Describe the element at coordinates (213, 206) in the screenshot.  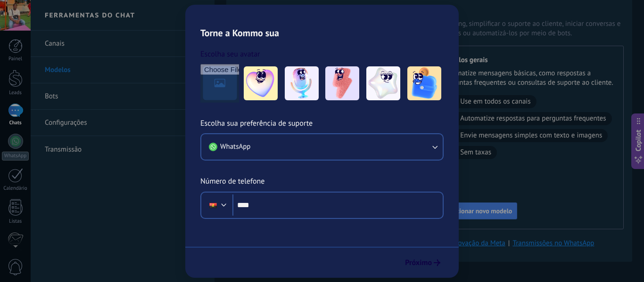
I see `div: Angola: + 244` at that location.